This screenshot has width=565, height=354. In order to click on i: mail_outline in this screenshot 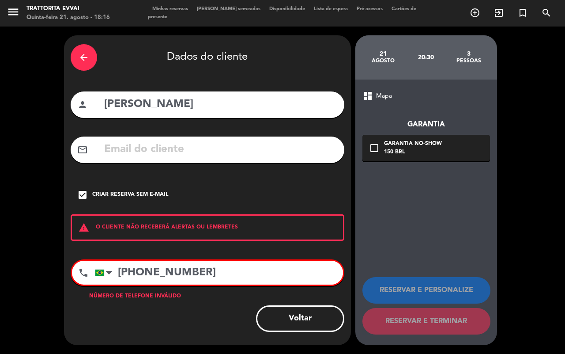, I will do `click(83, 150)`.